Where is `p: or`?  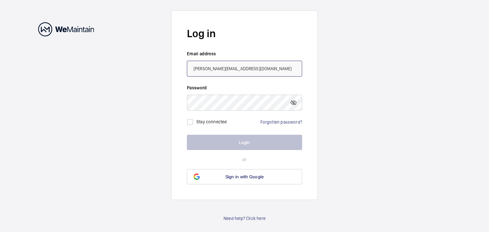
p: or is located at coordinates (244, 160).